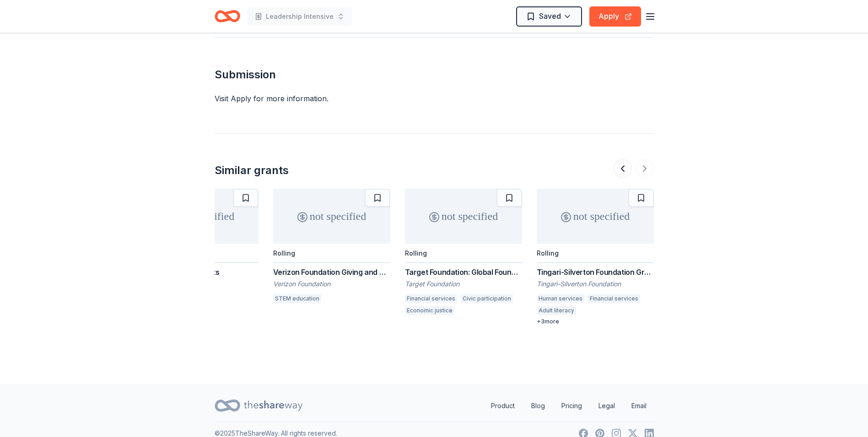  I want to click on a: not specifiedRollingTingari-Silverton Foundation GrantTingari-Silverton FoundationHuman servicesF..., so click(595, 257).